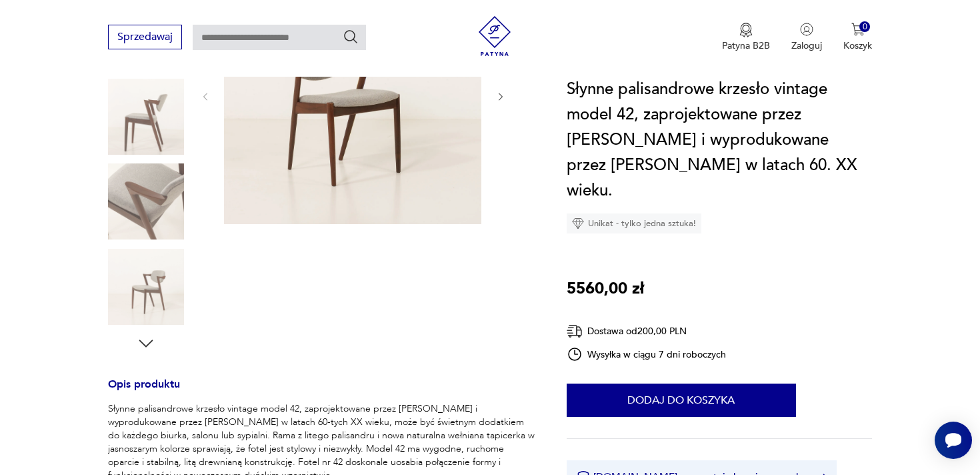 Image resolution: width=980 pixels, height=475 pixels. Describe the element at coordinates (145, 36) in the screenshot. I see `button: Sprzedawaj` at that location.